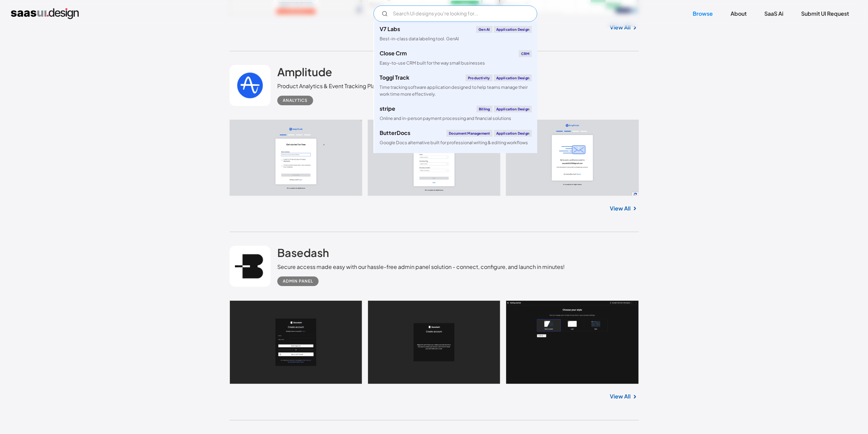 This screenshot has width=868, height=434. I want to click on div: Toggl Track, so click(394, 78).